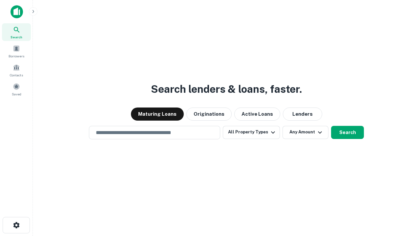  What do you see at coordinates (209, 114) in the screenshot?
I see `button: Originations` at bounding box center [209, 114].